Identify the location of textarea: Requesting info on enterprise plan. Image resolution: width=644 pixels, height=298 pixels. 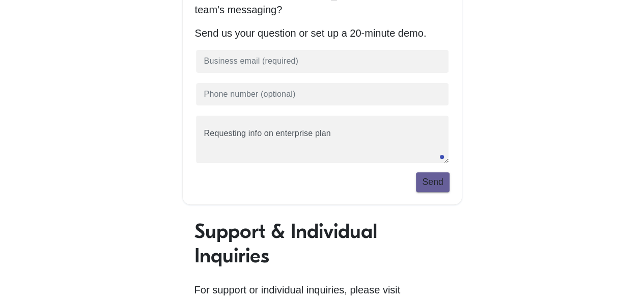
(323, 139).